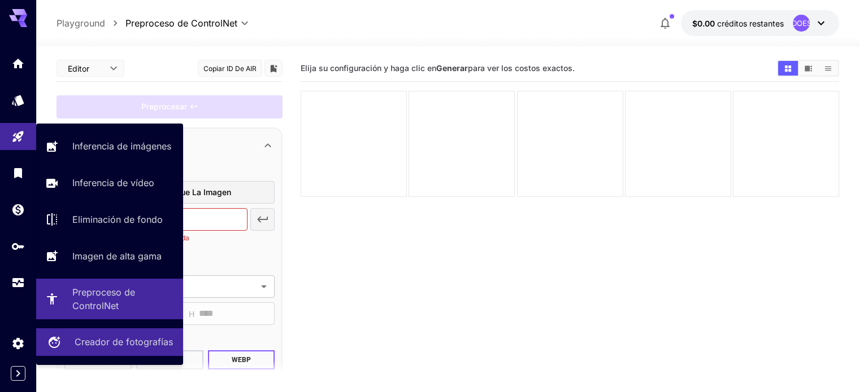 This screenshot has width=868, height=392. Describe the element at coordinates (273, 69) in the screenshot. I see `button: Añadir a la biblioteca` at that location.